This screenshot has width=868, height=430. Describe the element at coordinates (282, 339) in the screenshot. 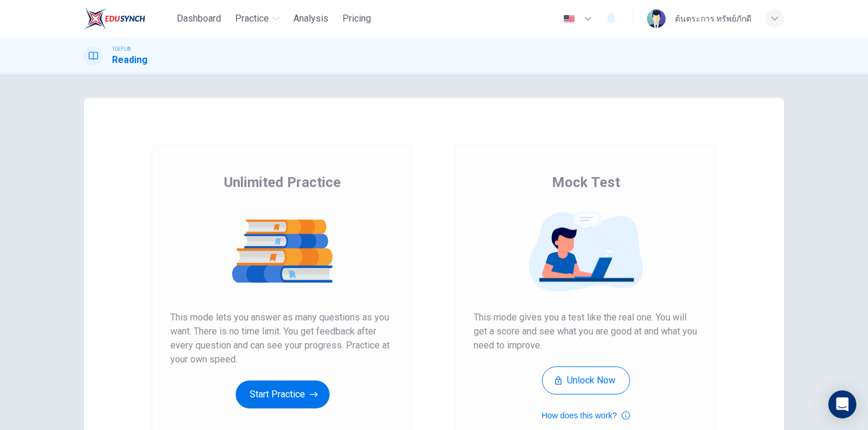

I see `span: This mode lets you answer as many questions as you want. There is no time limit. You get feedback...` at that location.